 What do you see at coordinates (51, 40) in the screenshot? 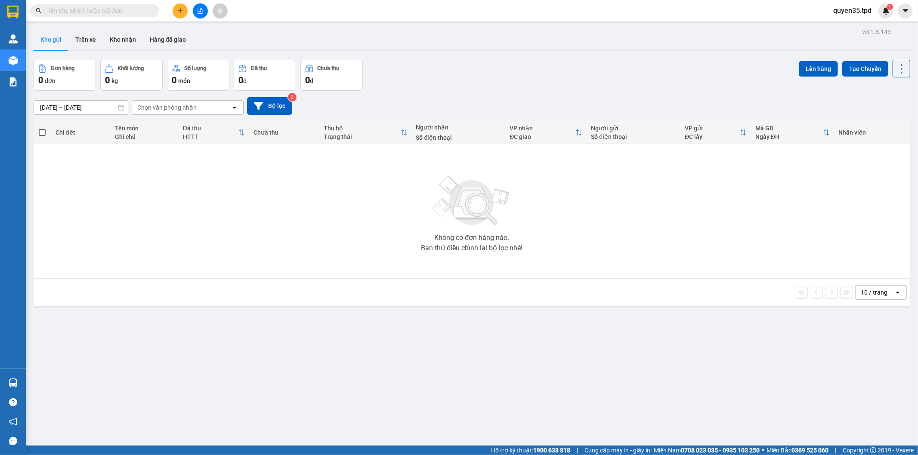
I see `button: Kho gửi` at bounding box center [51, 40].